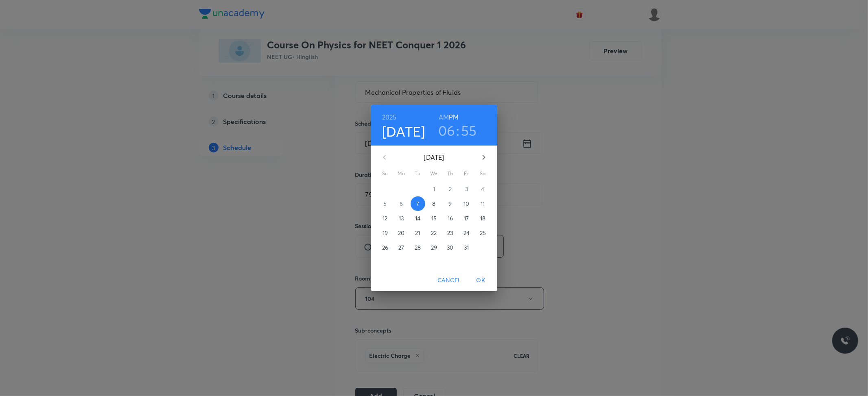  Describe the element at coordinates (417, 218) in the screenshot. I see `p: 14` at that location.